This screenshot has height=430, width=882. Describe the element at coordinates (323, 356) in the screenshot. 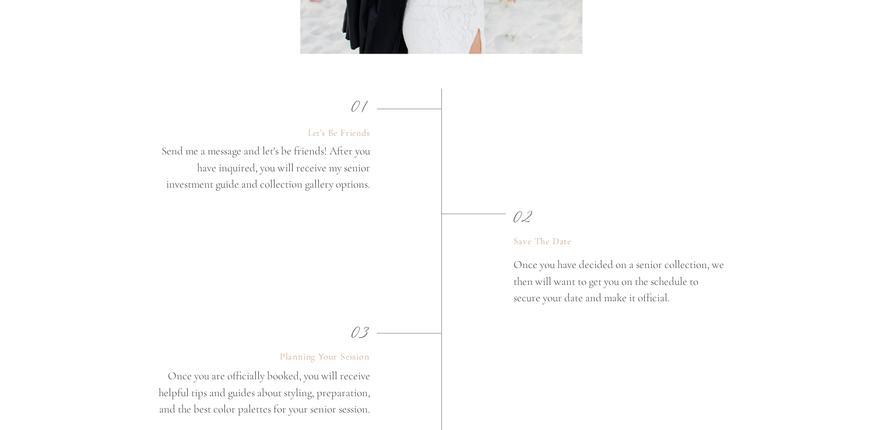

I see `p: Planning Your Session` at that location.